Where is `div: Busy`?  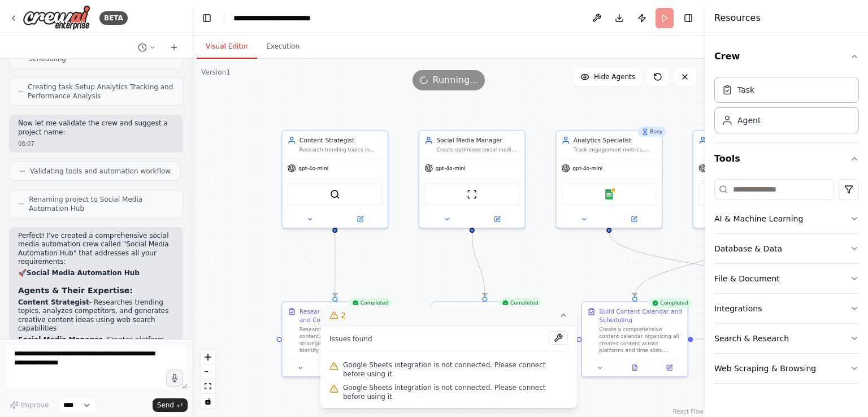
div: Busy is located at coordinates (651, 132).